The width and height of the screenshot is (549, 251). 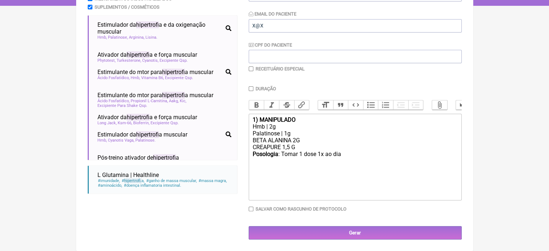 I want to click on span: a, so click(x=133, y=181).